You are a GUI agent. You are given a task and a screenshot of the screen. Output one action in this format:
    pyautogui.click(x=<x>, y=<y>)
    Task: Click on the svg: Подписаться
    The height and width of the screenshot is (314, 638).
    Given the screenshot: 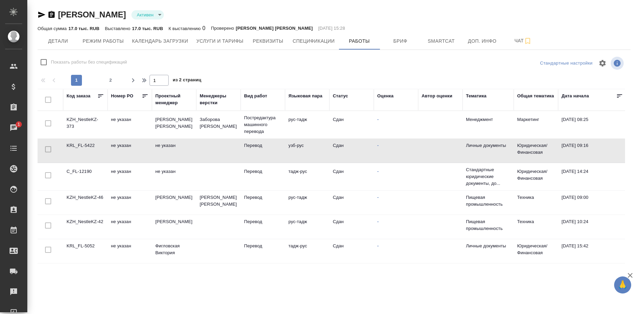 What is the action you would take?
    pyautogui.click(x=527, y=41)
    